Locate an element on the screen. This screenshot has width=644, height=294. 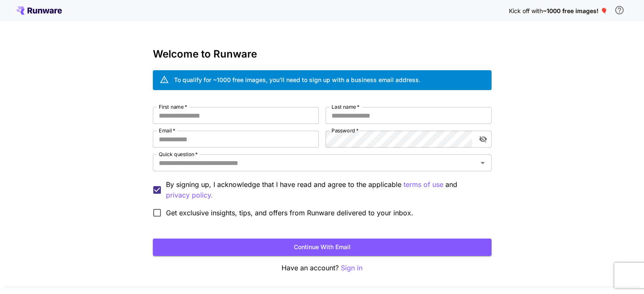
button: By signing up, I acknowledge that I have read and agree to the applicable terms of use and is located at coordinates (189, 195).